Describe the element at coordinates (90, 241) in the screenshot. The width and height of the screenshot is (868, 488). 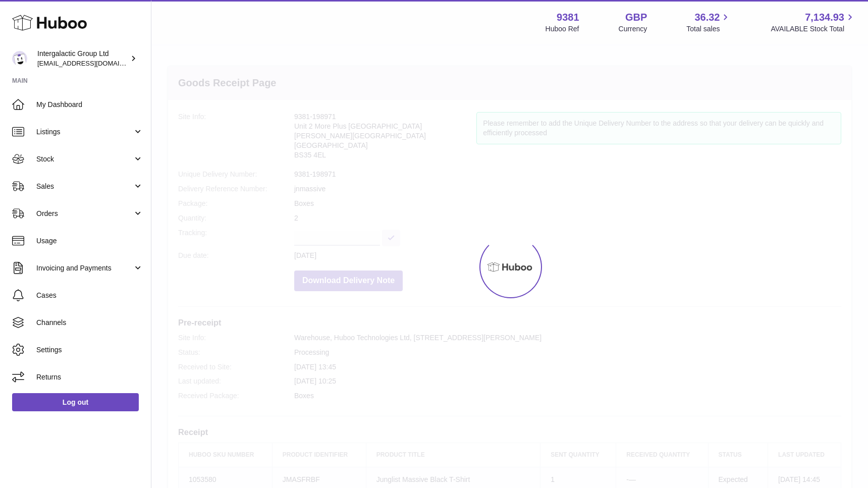
I see `span: Usage` at that location.